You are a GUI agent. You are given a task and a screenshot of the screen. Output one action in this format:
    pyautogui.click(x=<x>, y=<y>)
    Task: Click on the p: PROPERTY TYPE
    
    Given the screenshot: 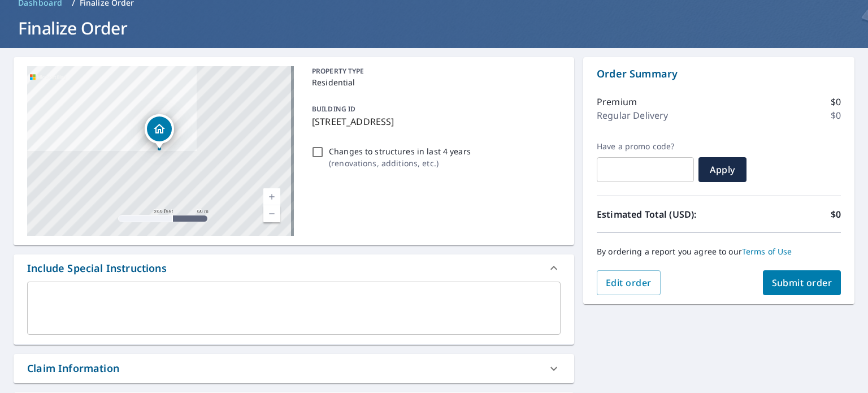 What is the action you would take?
    pyautogui.click(x=434, y=71)
    